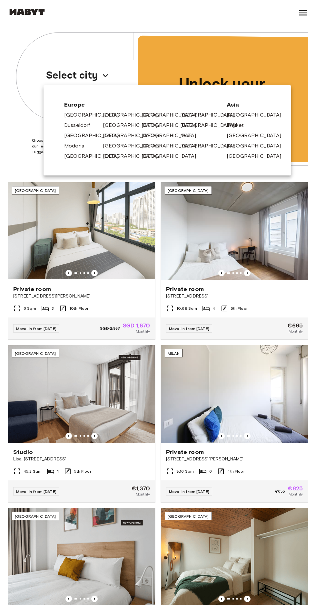 The height and width of the screenshot is (605, 316). What do you see at coordinates (80, 125) in the screenshot?
I see `a: Dusseldorf` at bounding box center [80, 125].